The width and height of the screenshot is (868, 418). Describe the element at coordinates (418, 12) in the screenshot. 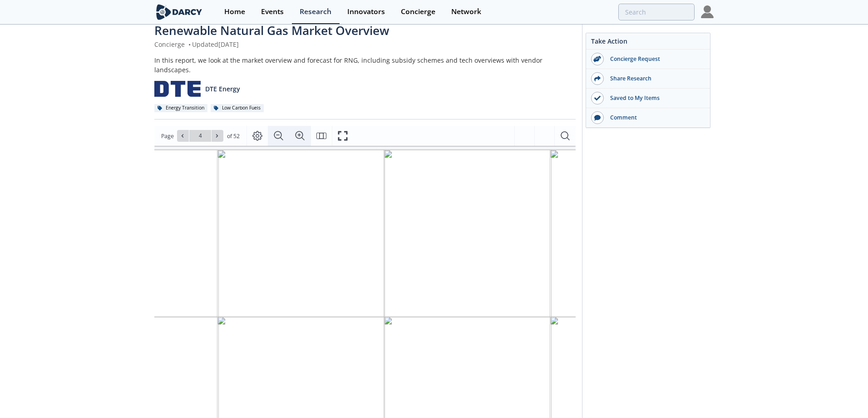

I see `div: Concierge` at that location.